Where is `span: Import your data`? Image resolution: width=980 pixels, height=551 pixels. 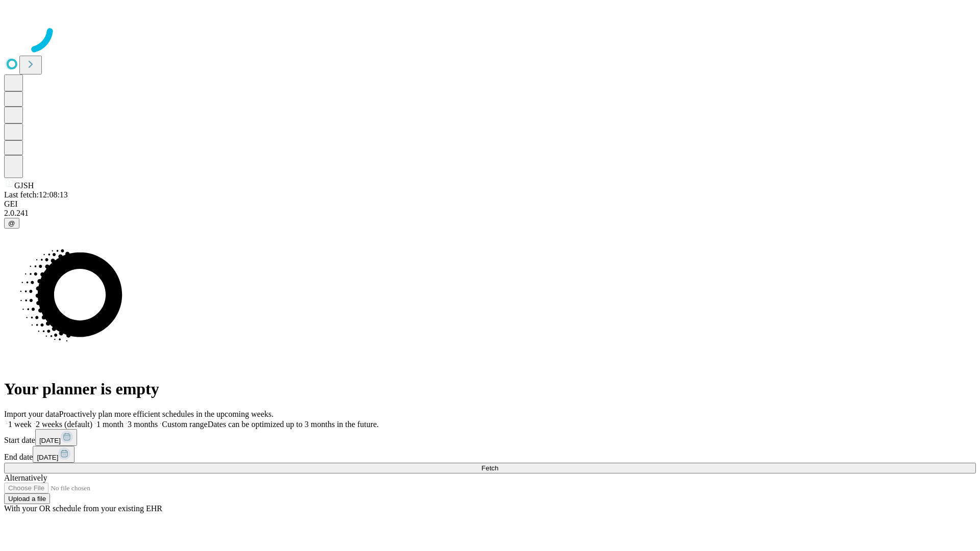 span: Import your data is located at coordinates (32, 414).